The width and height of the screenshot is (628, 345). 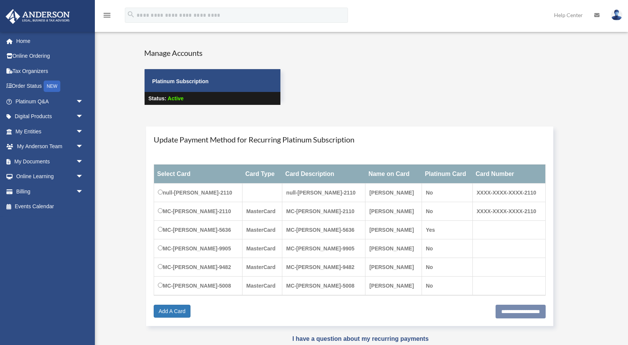 I want to click on a: Add A Card, so click(x=172, y=311).